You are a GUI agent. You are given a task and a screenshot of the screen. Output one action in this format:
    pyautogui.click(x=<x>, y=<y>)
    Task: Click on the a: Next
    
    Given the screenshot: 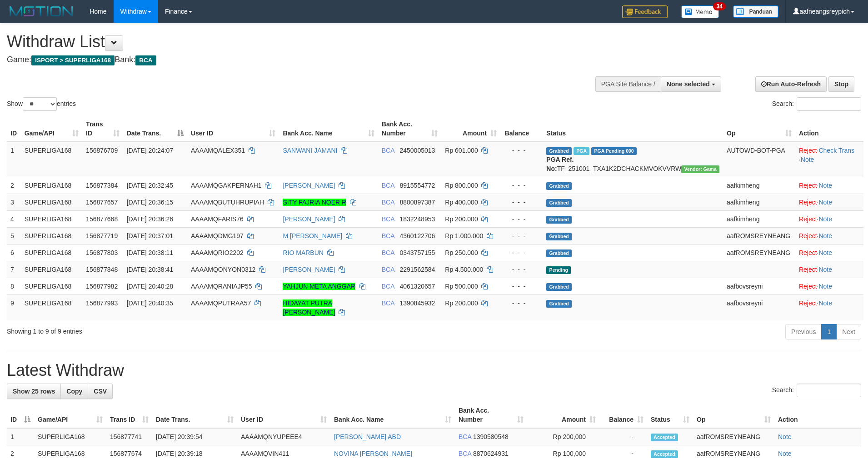 What is the action you would take?
    pyautogui.click(x=848, y=332)
    